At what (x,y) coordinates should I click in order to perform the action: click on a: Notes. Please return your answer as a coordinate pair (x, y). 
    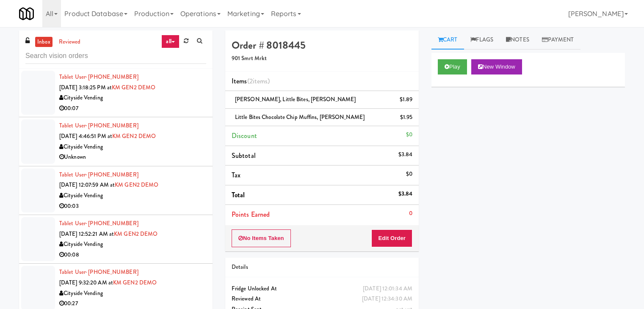
    Looking at the image, I should click on (517, 40).